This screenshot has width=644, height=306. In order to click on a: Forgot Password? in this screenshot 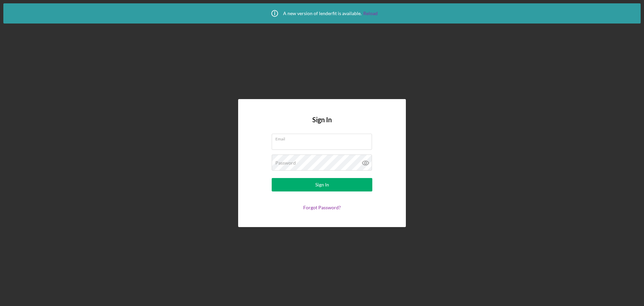, I will do `click(322, 207)`.